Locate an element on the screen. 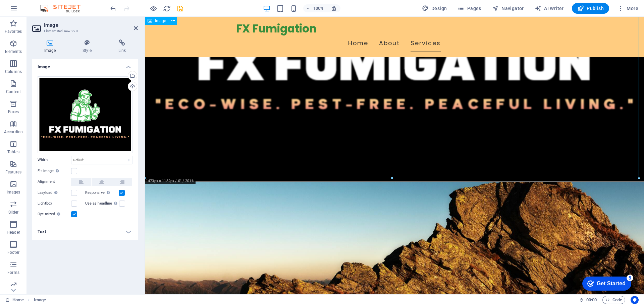  label: Fit image is located at coordinates (55, 171).